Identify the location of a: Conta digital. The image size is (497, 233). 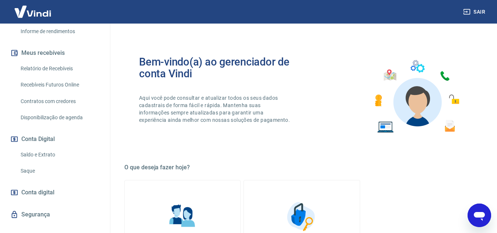
(55, 192).